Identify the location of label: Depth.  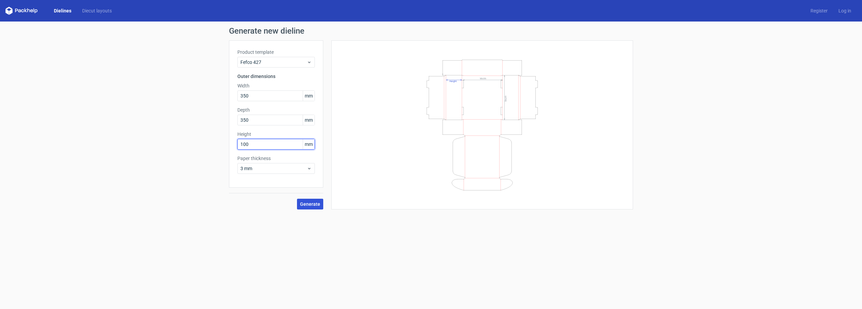
(276, 110).